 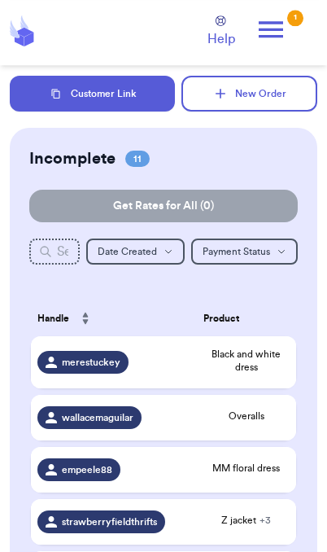 I want to click on button: Get Rates for All (0), so click(x=164, y=206).